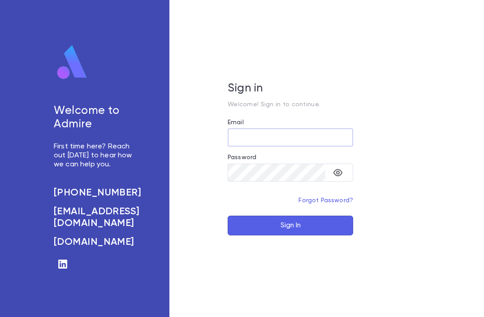 The image size is (484, 317). Describe the element at coordinates (290, 104) in the screenshot. I see `p: Welcome! Sign in to continue.` at that location.